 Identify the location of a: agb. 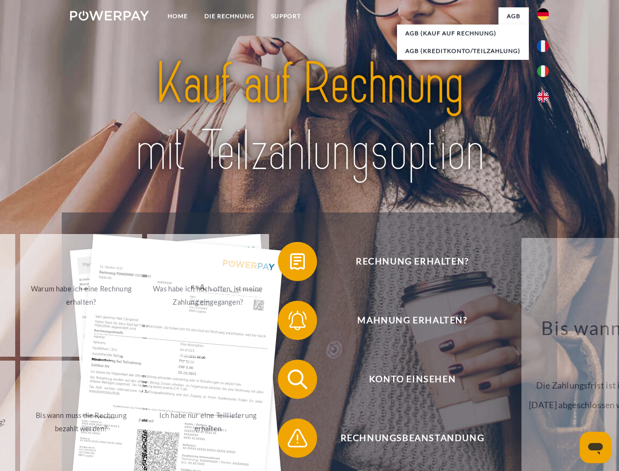
(514, 16).